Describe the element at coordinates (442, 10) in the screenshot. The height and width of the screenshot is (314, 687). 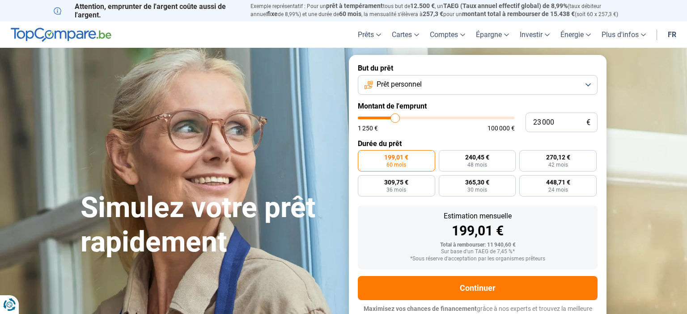
I see `p: Exemple représentatif : Pour un tous but de , un (taux débiteur annuel de 8,99%) et une durée de ...` at that location.